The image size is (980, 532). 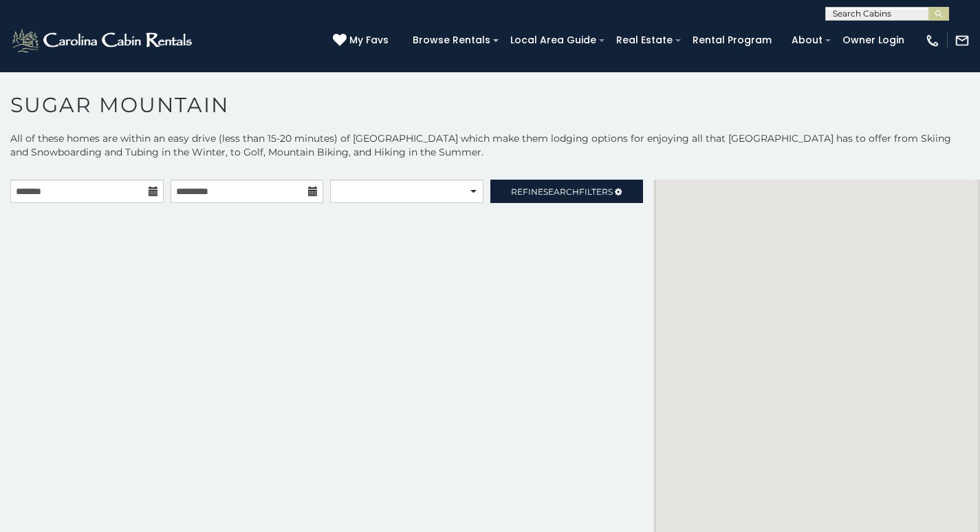 What do you see at coordinates (369, 40) in the screenshot?
I see `span: My Favs` at bounding box center [369, 40].